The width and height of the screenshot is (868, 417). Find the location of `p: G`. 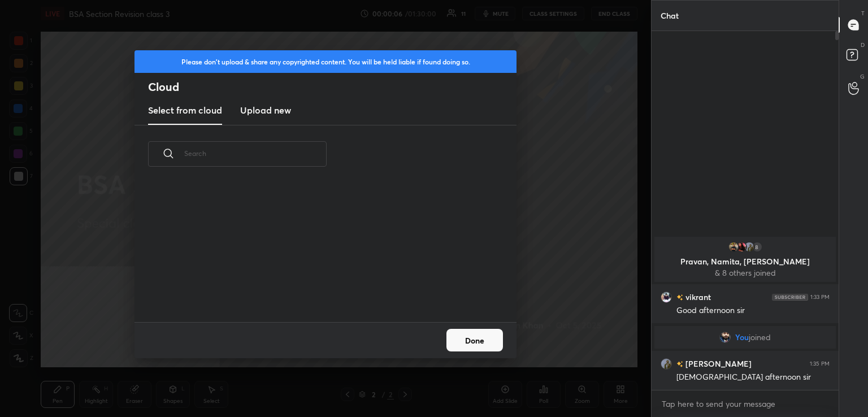

p: G is located at coordinates (863, 76).